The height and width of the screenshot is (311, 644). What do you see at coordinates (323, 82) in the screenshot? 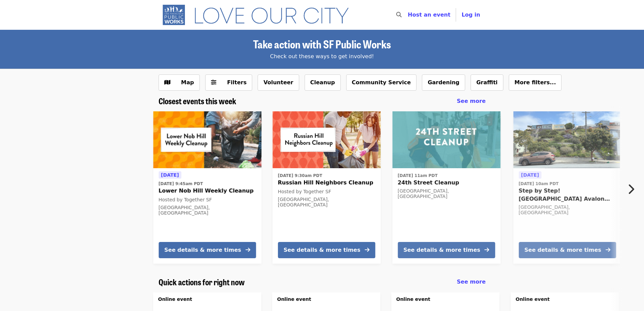
I see `button: Cleanup` at bounding box center [323, 82].